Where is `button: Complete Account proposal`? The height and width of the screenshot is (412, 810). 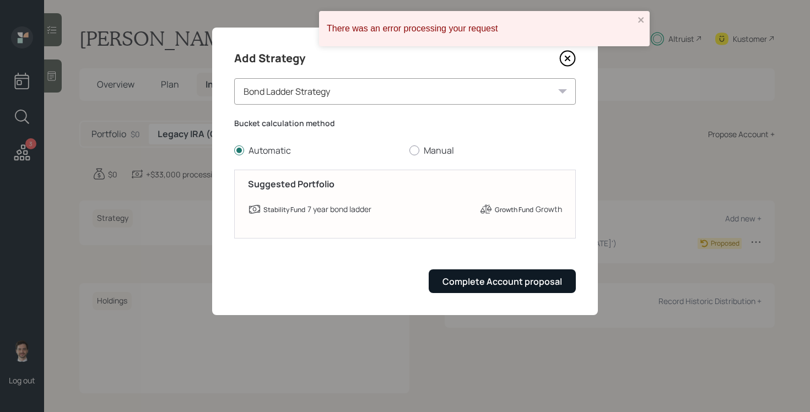
button: Complete Account proposal is located at coordinates (502, 281).